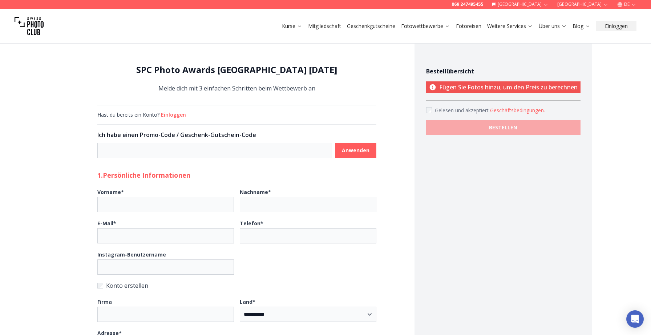  I want to click on a: Fotoreisen, so click(469, 26).